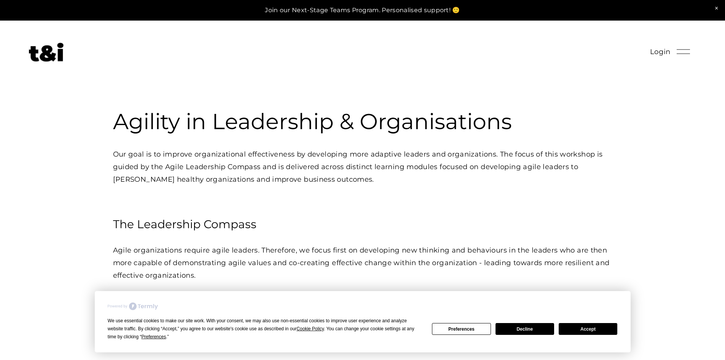  What do you see at coordinates (154, 336) in the screenshot?
I see `span: Preferences` at bounding box center [154, 336].